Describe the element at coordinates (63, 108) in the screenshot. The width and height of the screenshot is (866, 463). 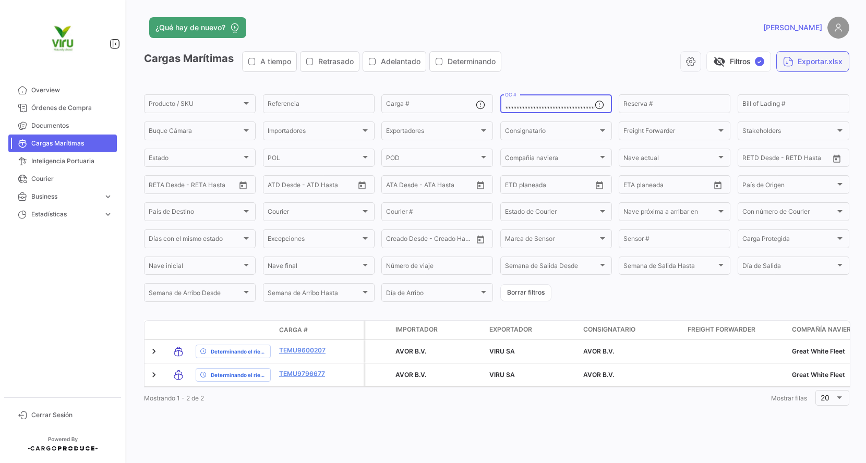
I see `a: Órdenes de Compra` at that location.